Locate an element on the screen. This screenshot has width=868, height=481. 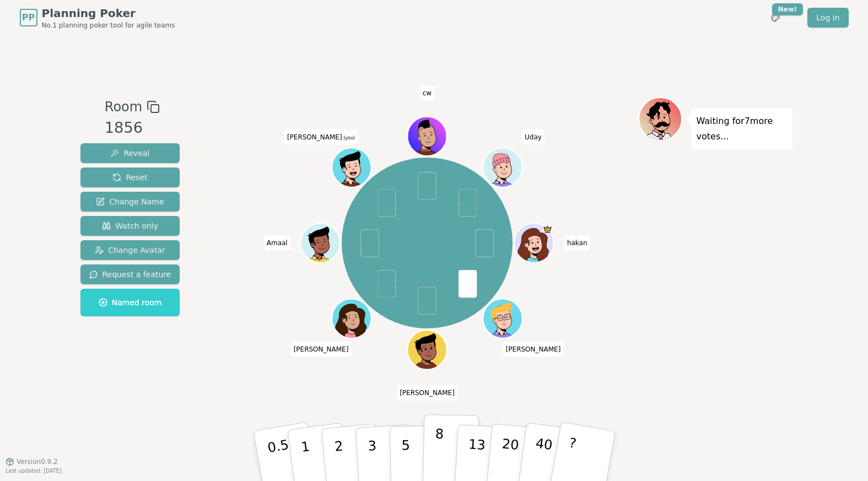
span: Request a feature is located at coordinates (130, 274).